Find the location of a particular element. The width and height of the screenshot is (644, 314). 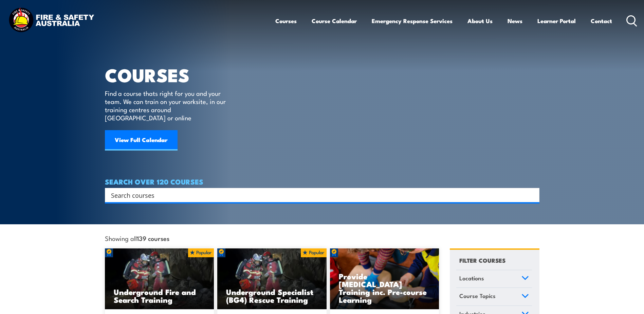

input: Search input is located at coordinates (318, 195).